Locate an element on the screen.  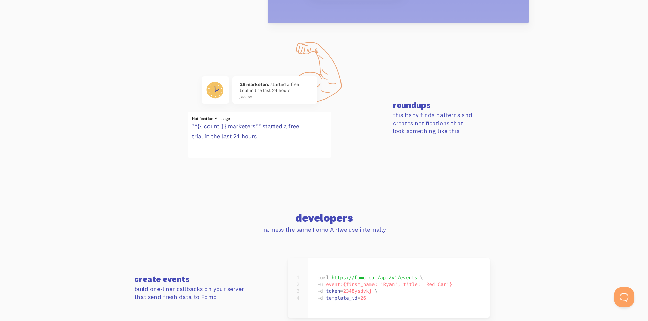
img: create-events@2x-02472b7e1990543a37866d05a8f1316e5c01c4ca97d5de9db3cc316afbc424f9.png is located at coordinates (389, 288).